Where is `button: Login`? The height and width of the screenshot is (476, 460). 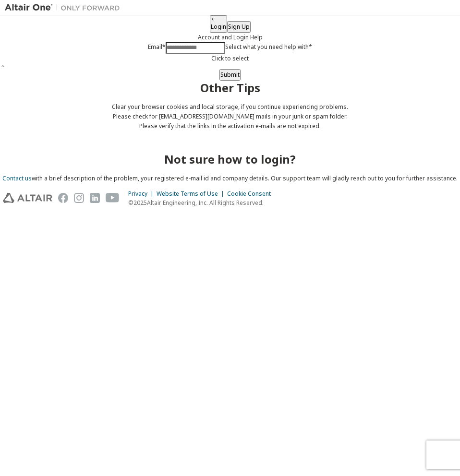 button: Login is located at coordinates (219, 24).